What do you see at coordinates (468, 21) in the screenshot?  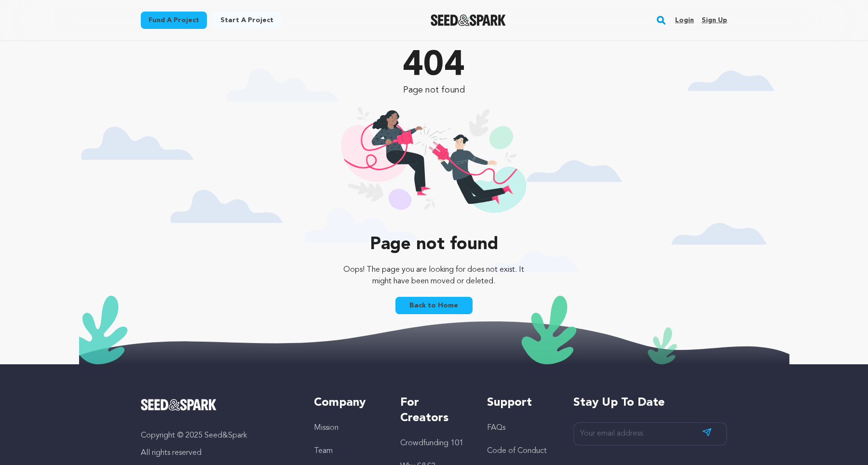 I see `img: Seed&Spark Logo Dark Mode` at bounding box center [468, 21].